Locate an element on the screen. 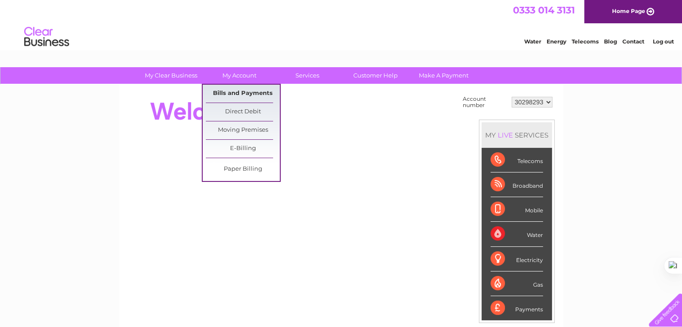 This screenshot has height=327, width=682. a: 0333 014 3131 is located at coordinates (544, 10).